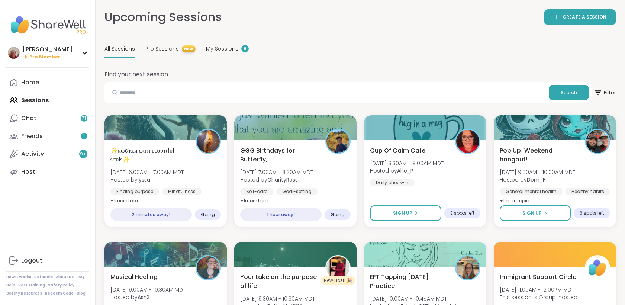  Describe the element at coordinates (32, 154) in the screenshot. I see `div: Activity` at that location.